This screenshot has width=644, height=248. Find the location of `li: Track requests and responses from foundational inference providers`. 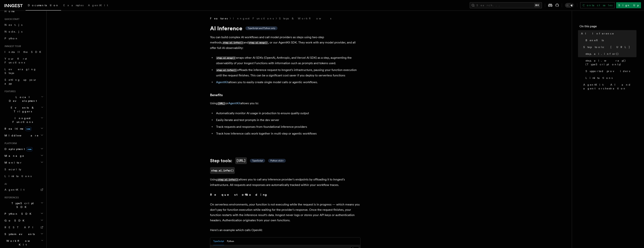

li: Track requests and responses from foundational inference providers is located at coordinates (288, 127).